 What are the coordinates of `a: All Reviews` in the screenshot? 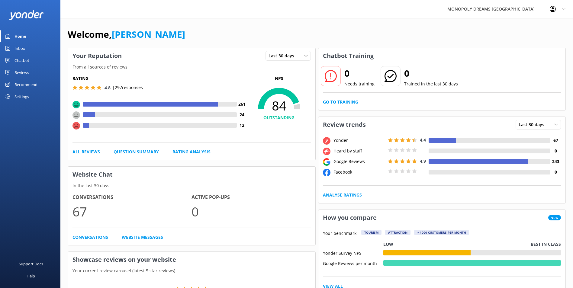 It's located at (86, 152).